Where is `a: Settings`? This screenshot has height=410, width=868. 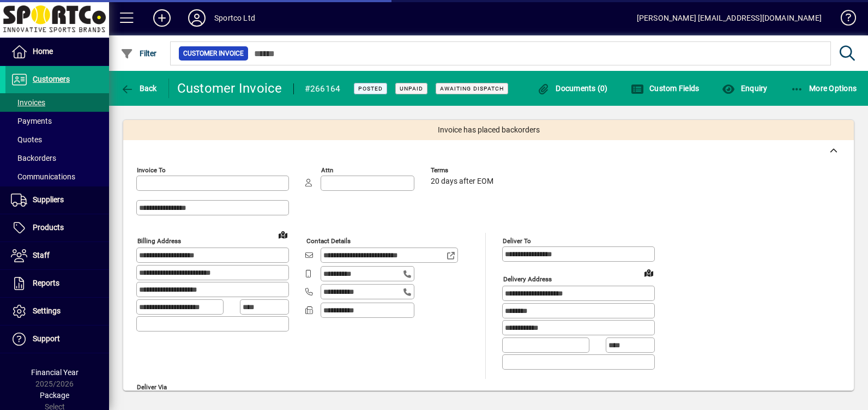 a: Settings is located at coordinates (57, 311).